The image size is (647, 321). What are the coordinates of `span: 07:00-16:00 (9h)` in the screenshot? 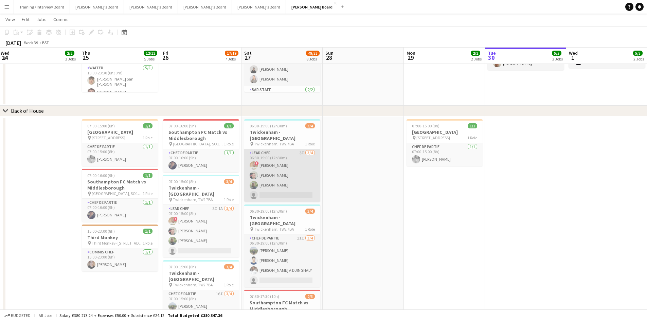 It's located at (101, 175).